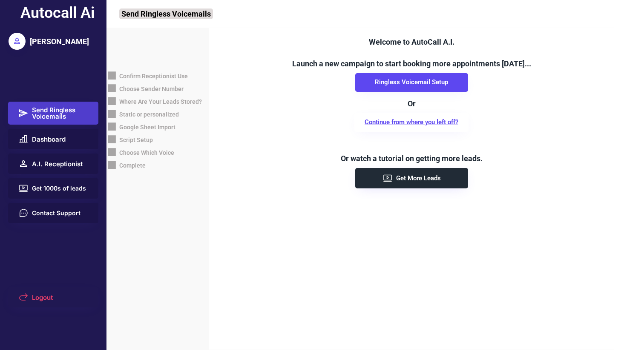 The height and width of the screenshot is (350, 644). What do you see at coordinates (136, 140) in the screenshot?
I see `div: Script Setup` at bounding box center [136, 140].